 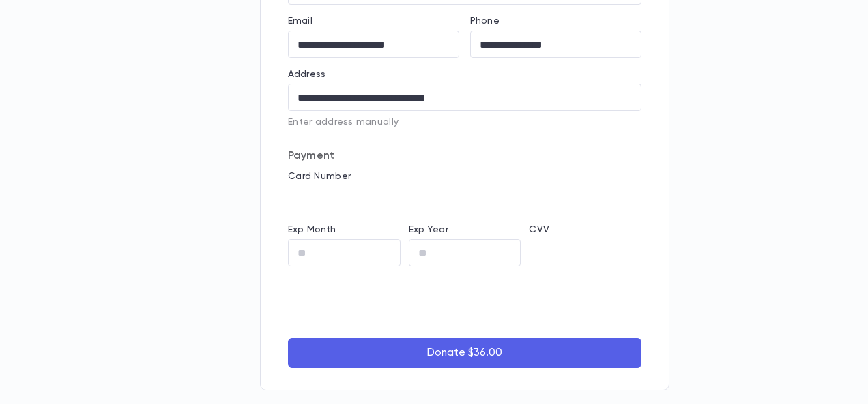 What do you see at coordinates (429, 230) in the screenshot?
I see `label: Exp Year` at bounding box center [429, 230].